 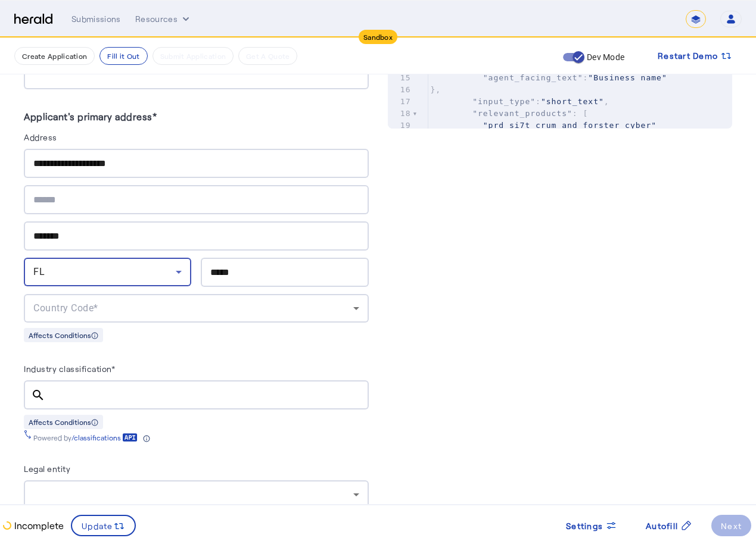 What do you see at coordinates (90, 116) in the screenshot?
I see `label: Applicant's primary address*` at bounding box center [90, 116].